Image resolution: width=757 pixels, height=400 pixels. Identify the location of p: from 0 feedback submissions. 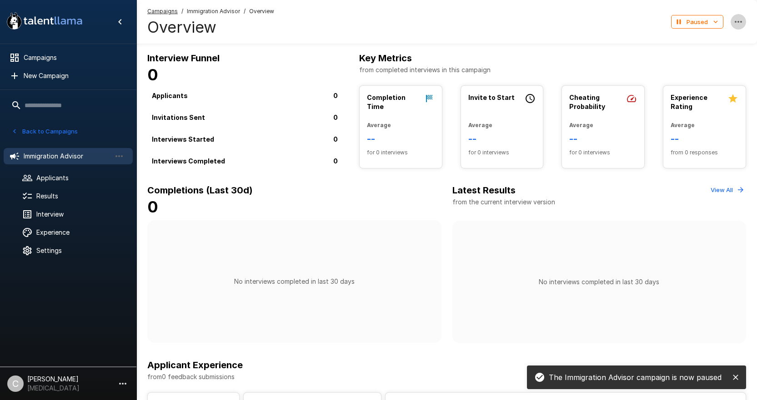
(446, 377).